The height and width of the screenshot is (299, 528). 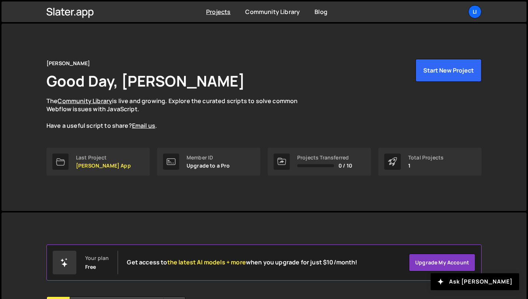 What do you see at coordinates (179, 114) in the screenshot?
I see `p: The is live and growing. Explore the curated scripts to solve common Webflow issues with JavaScri...` at bounding box center [179, 114].